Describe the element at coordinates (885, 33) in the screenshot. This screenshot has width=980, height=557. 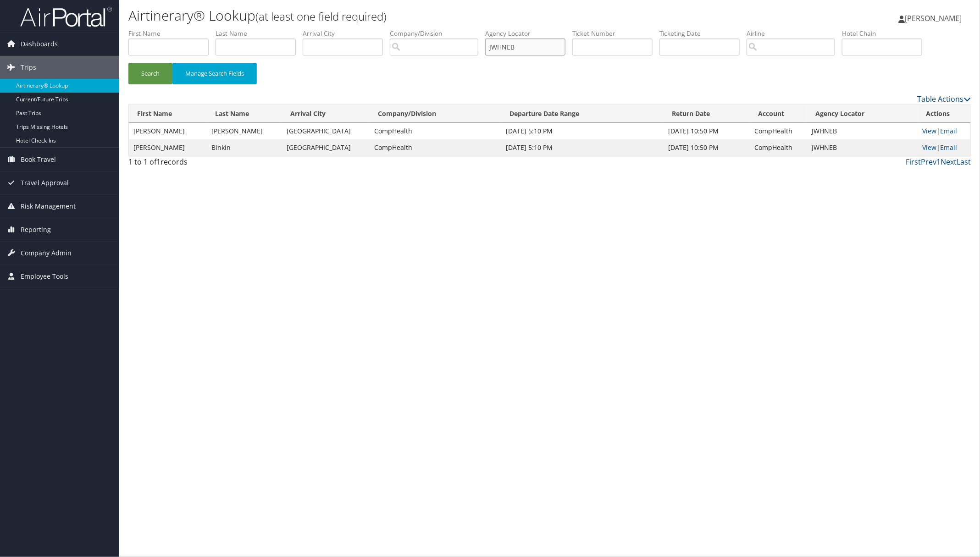
I see `label: Hotel Chain` at that location.